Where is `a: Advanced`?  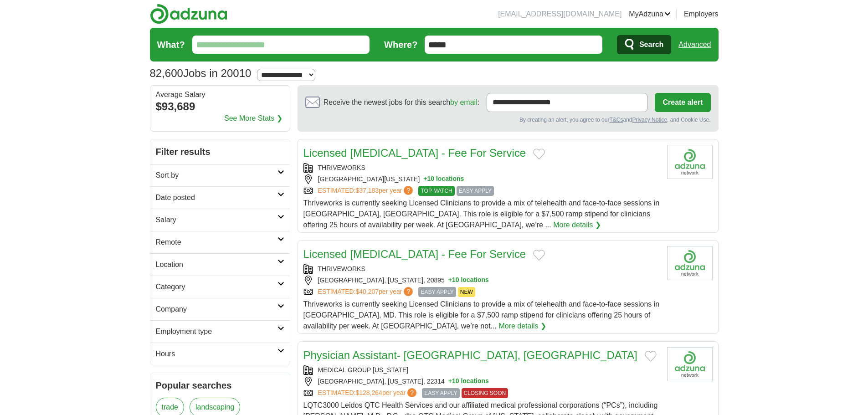
a: Advanced is located at coordinates (695, 45).